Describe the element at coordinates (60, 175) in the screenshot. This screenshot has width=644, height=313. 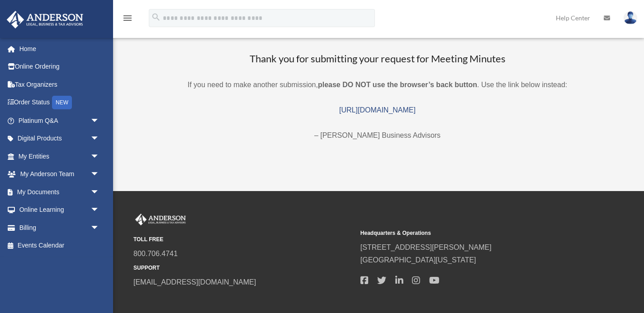
I see `a: My Anderson Teamarrow_drop_down` at that location.